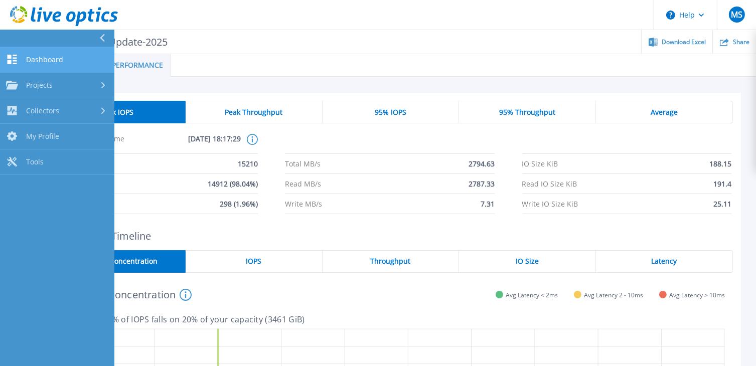 The image size is (756, 366). Describe the element at coordinates (390, 112) in the screenshot. I see `span: 95% IOPS` at that location.